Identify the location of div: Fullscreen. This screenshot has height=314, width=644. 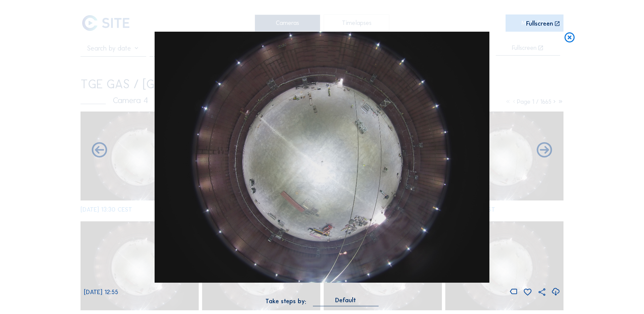
(539, 24).